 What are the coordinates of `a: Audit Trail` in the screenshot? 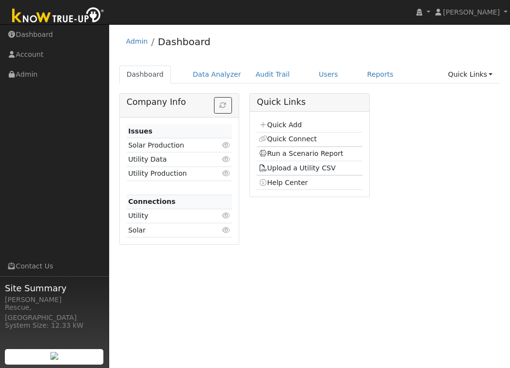 It's located at (273, 74).